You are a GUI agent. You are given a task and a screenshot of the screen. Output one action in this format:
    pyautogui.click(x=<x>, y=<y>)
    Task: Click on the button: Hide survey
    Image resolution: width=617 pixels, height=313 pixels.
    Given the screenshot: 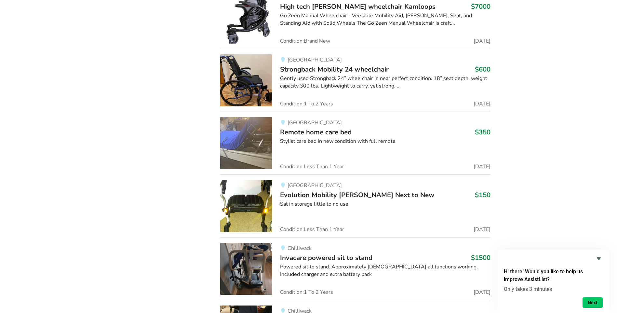 What is the action you would take?
    pyautogui.click(x=599, y=259)
    